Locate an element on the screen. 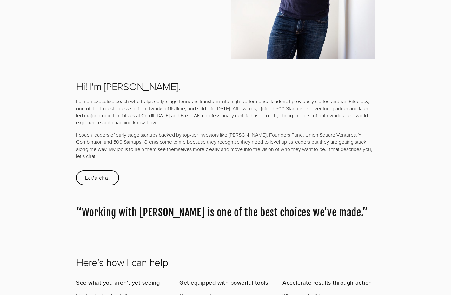 The width and height of the screenshot is (451, 295). h3: See what you aren’t yet seeing is located at coordinates (122, 283).